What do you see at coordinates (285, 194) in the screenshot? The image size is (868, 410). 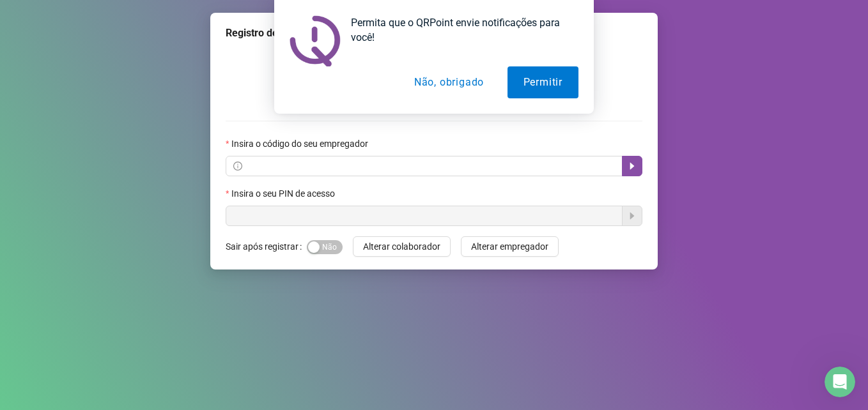 I see `label: Insira o seu PIN de acesso` at bounding box center [285, 194].